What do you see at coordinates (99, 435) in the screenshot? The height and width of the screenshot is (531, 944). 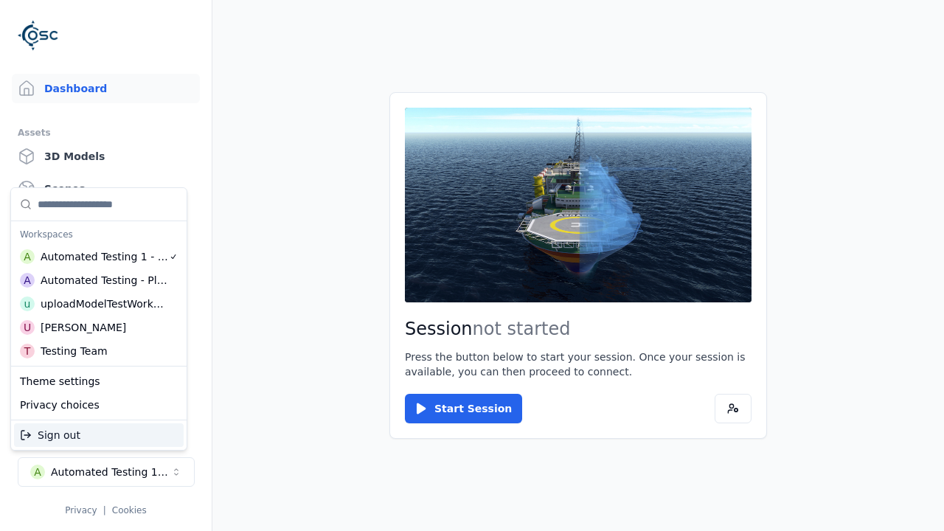 I see `div: Sign out` at bounding box center [99, 435].